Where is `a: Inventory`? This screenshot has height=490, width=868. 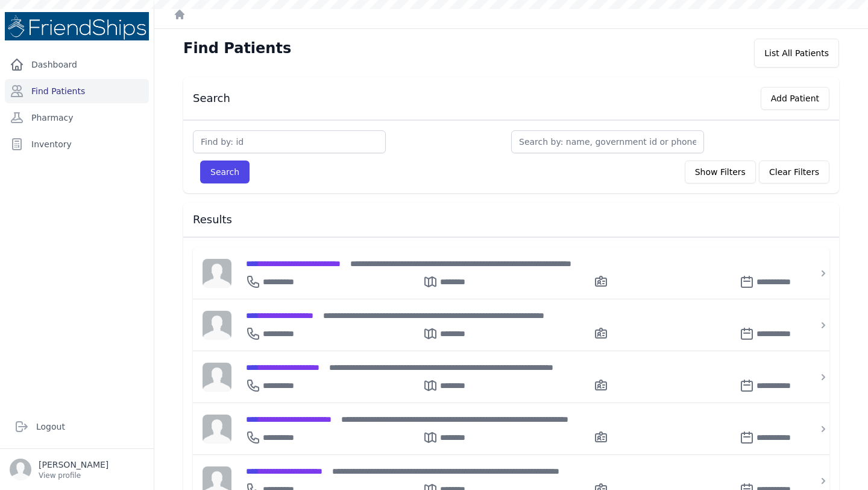
a: Inventory is located at coordinates (76, 144).